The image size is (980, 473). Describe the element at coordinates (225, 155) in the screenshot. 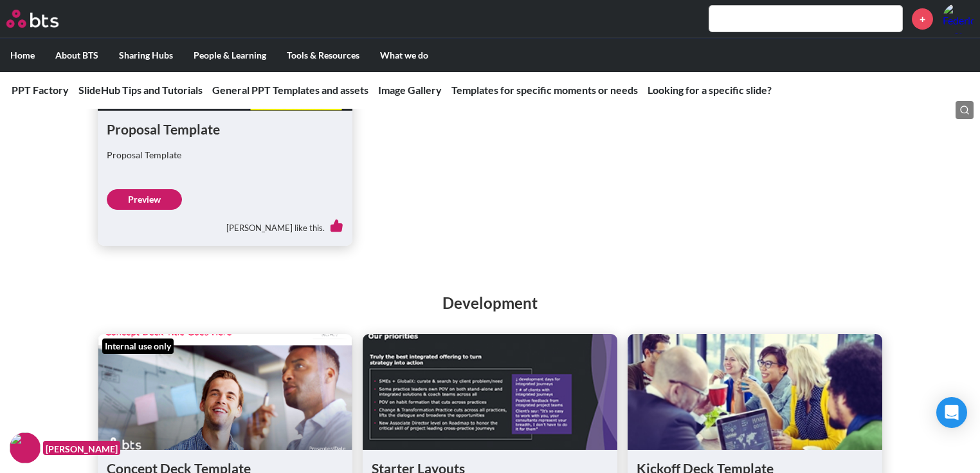

I see `p: Proposal Template` at that location.